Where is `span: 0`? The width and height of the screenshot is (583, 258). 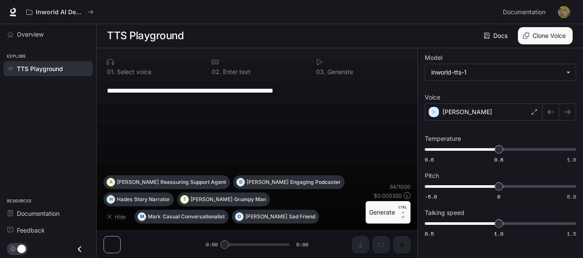
span: 0 is located at coordinates (498, 196).